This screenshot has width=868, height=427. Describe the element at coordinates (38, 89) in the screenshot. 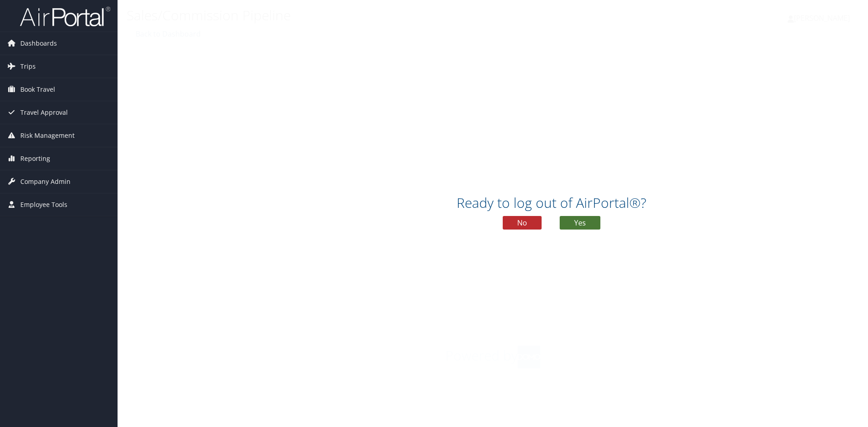

I see `span: Book Travel` at that location.